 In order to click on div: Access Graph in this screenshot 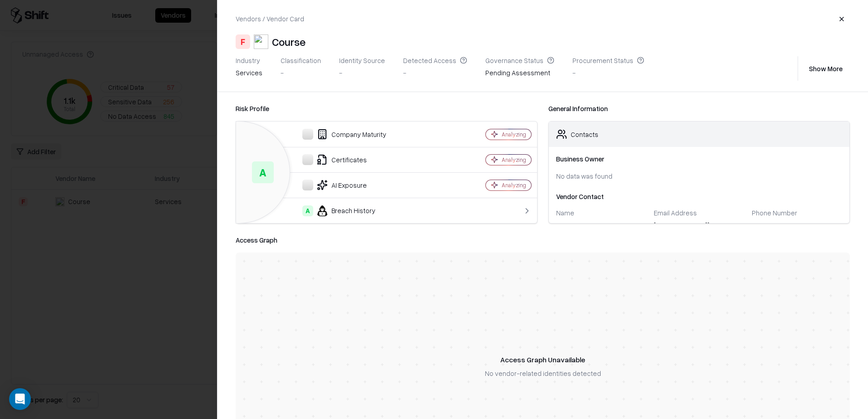, I will do `click(543, 240)`.